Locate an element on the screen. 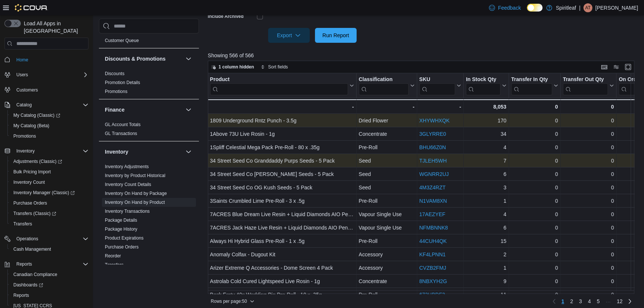  span: Inventory On Hand by Package is located at coordinates (136, 193).